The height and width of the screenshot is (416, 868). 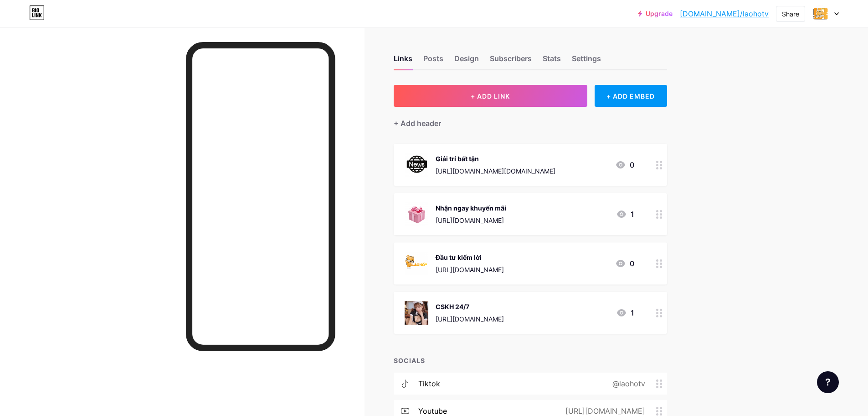 I want to click on div: CSKH 24/7, so click(x=470, y=306).